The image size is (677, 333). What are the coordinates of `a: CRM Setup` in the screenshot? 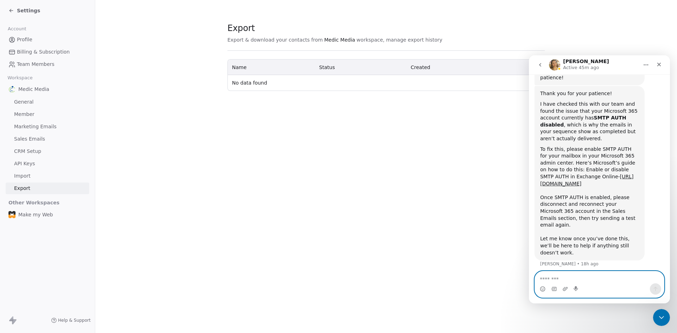 It's located at (47, 151).